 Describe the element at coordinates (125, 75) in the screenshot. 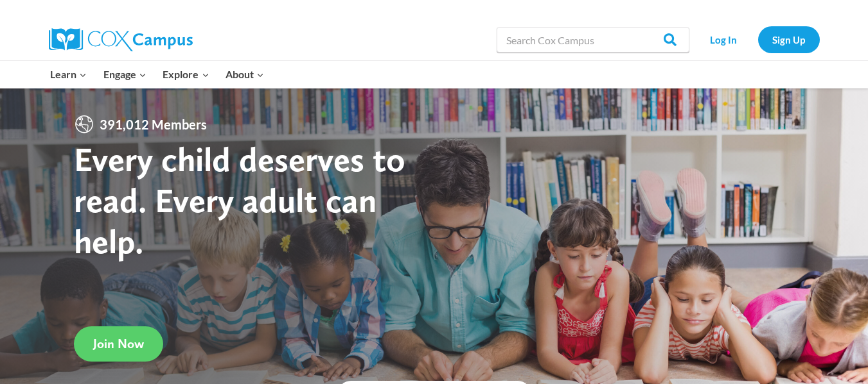

I see `span: Engage` at that location.